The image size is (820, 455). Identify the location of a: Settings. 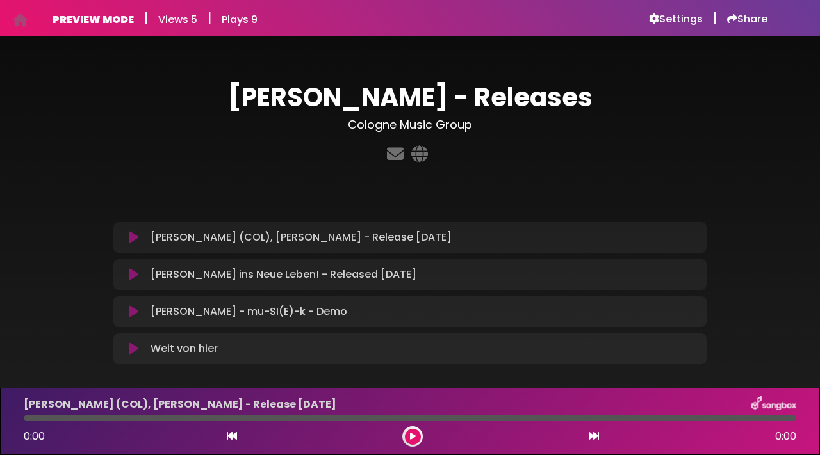
(676, 19).